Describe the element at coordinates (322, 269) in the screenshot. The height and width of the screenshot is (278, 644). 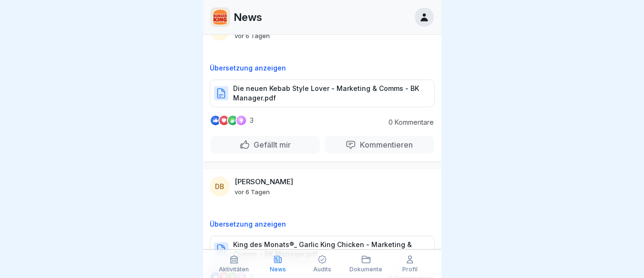
I see `p: Audits` at that location.